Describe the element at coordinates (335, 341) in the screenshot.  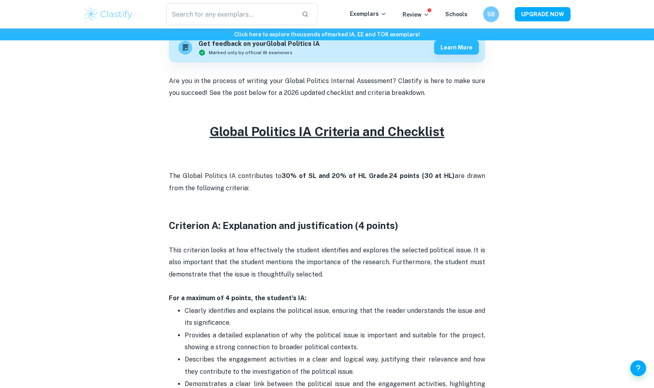
I see `p: Provides a detailed explanation of why the political issue is important and suitable for the proj...` at that location.